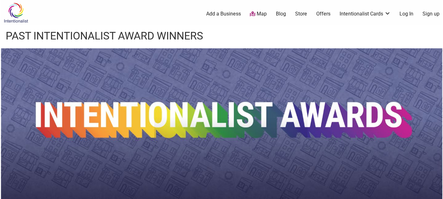 The height and width of the screenshot is (199, 443). I want to click on a: Map, so click(258, 14).